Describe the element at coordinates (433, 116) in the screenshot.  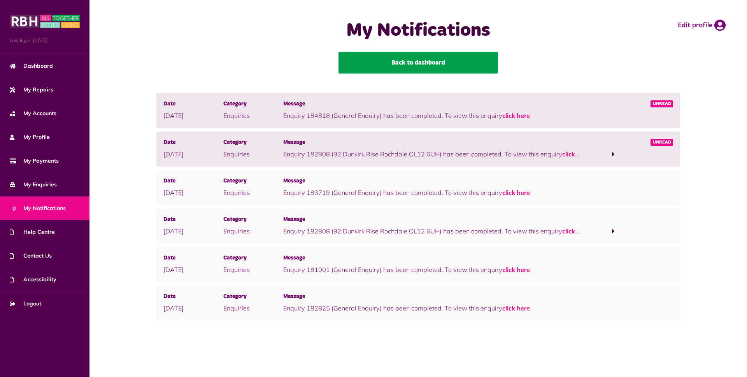
I see `p: Enquiry 184818 (General Enquiry) has been completed. To view this enquiry` at that location.